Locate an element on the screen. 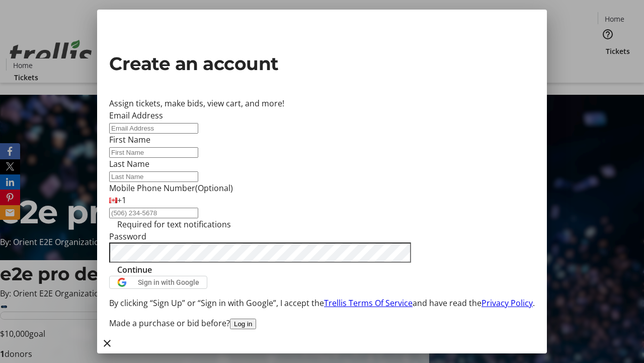  div: Made a purchase or bid before? is located at coordinates (322, 323).